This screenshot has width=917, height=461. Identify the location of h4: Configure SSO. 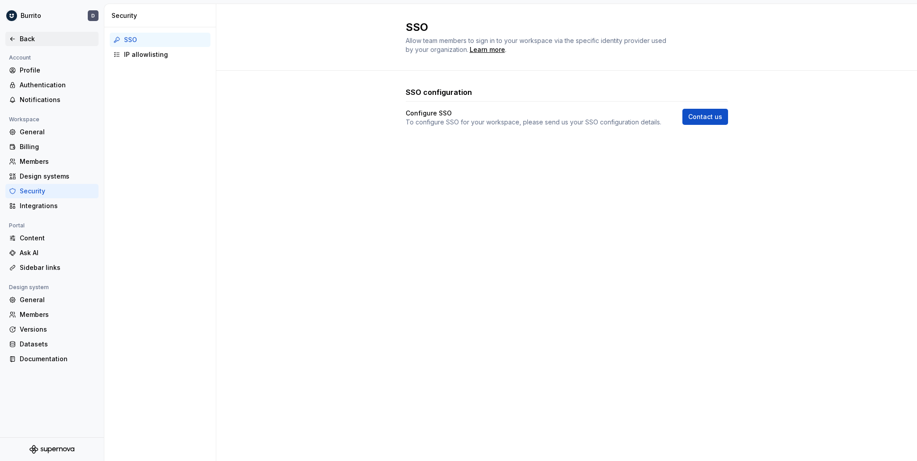
(429, 113).